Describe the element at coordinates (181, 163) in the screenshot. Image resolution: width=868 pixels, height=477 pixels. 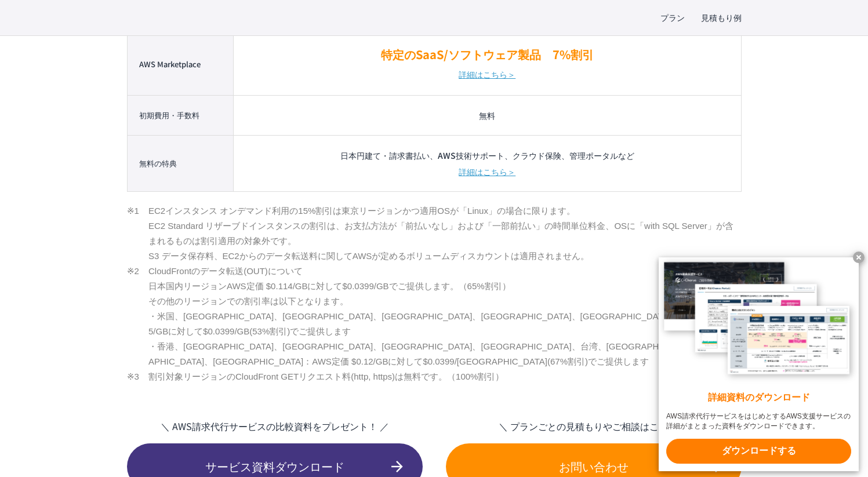
I see `th: 無料の特典` at that location.